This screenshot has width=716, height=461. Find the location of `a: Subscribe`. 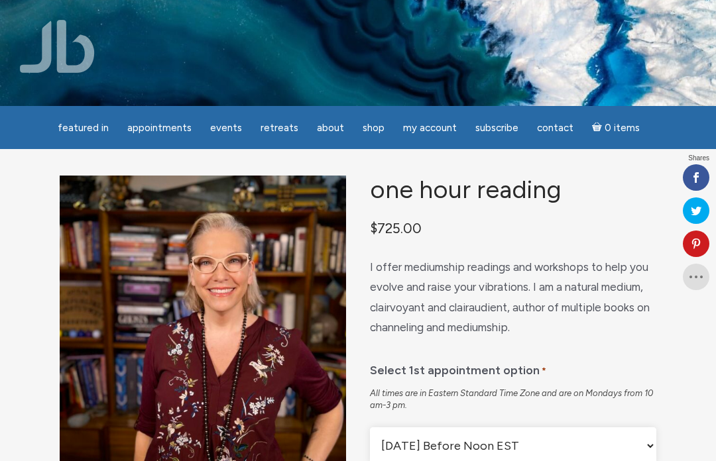

a: Subscribe is located at coordinates (496, 128).